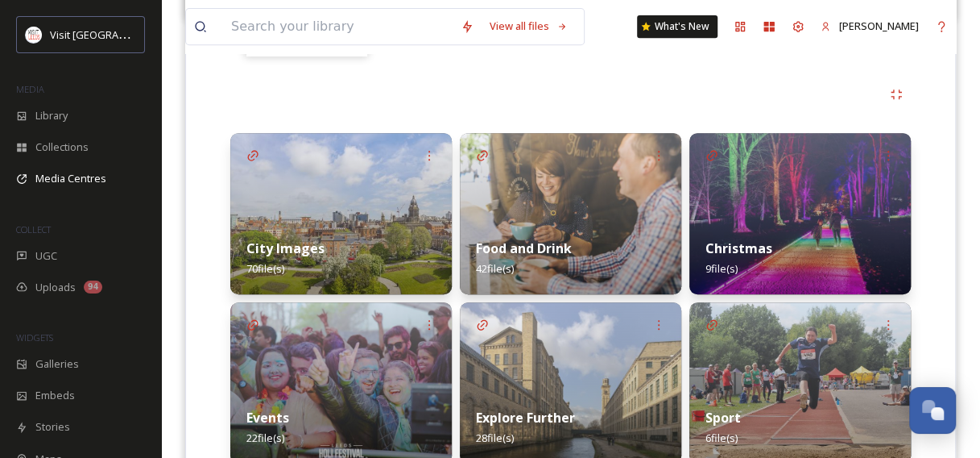 The height and width of the screenshot is (458, 980). What do you see at coordinates (93, 287) in the screenshot?
I see `div: 94` at bounding box center [93, 287].